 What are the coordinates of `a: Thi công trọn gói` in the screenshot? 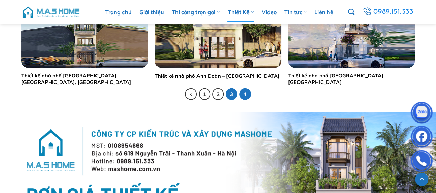 It's located at (196, 12).